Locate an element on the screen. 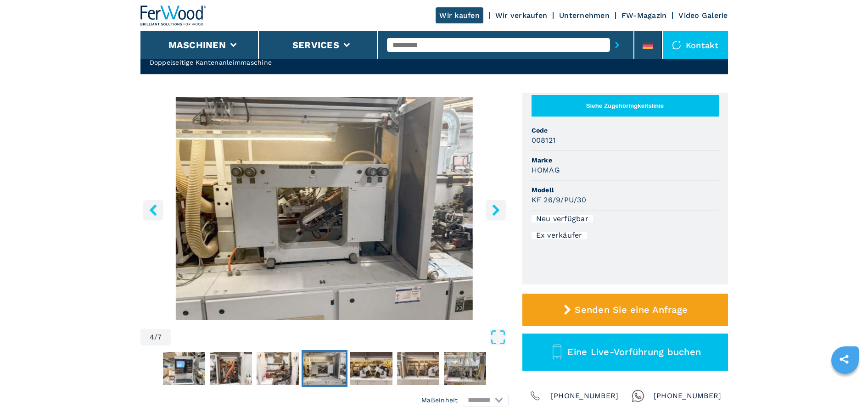  nav: Thumbnail Navigation is located at coordinates (325, 369).